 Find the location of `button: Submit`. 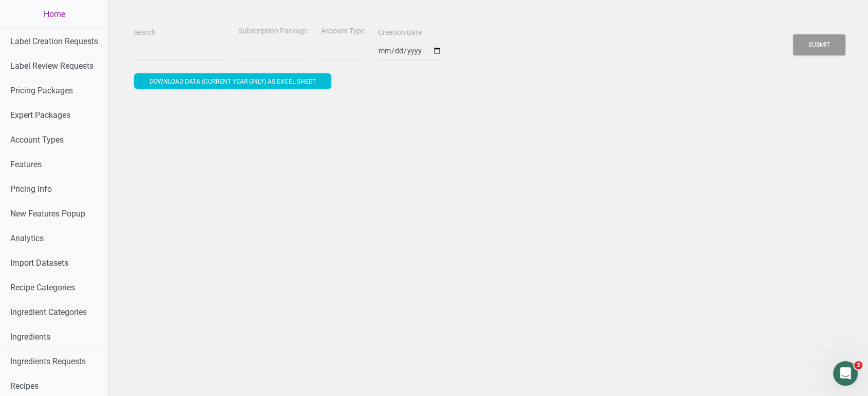

button: Submit is located at coordinates (819, 45).